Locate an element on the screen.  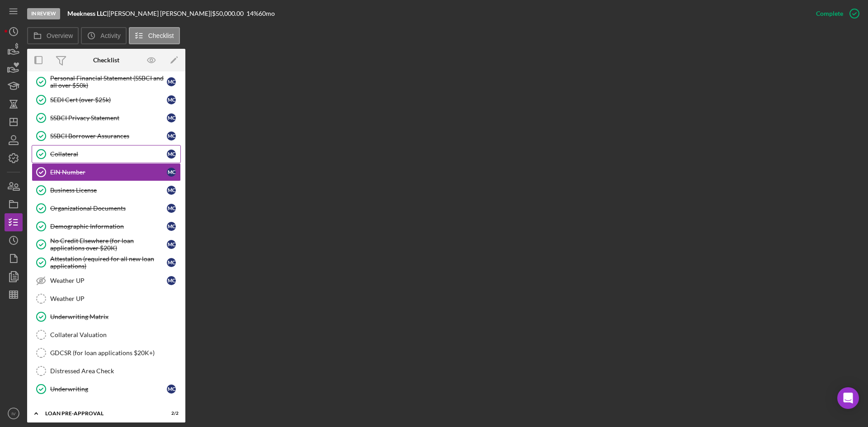
div: In Review is located at coordinates (44, 13).